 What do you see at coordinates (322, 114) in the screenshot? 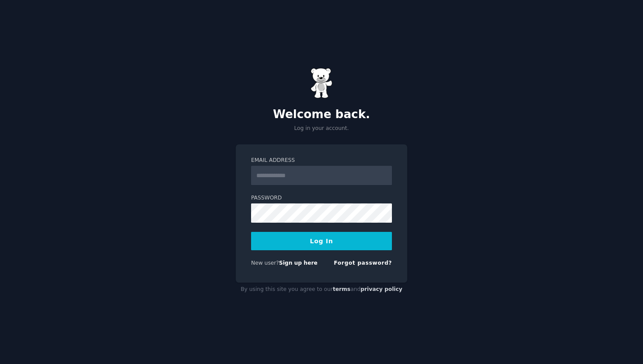
I see `h2: Welcome back.` at bounding box center [322, 114].